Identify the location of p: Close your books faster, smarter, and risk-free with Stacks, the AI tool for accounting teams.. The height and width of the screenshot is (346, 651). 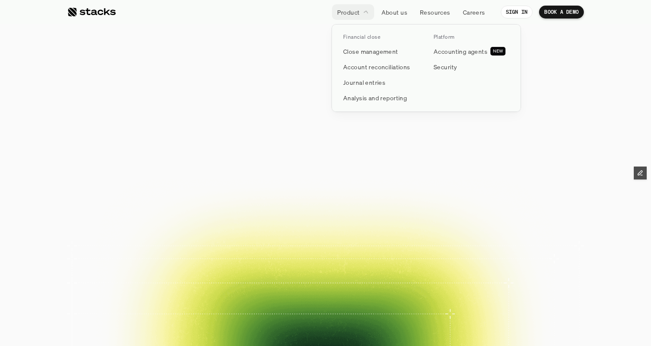
(325, 169).